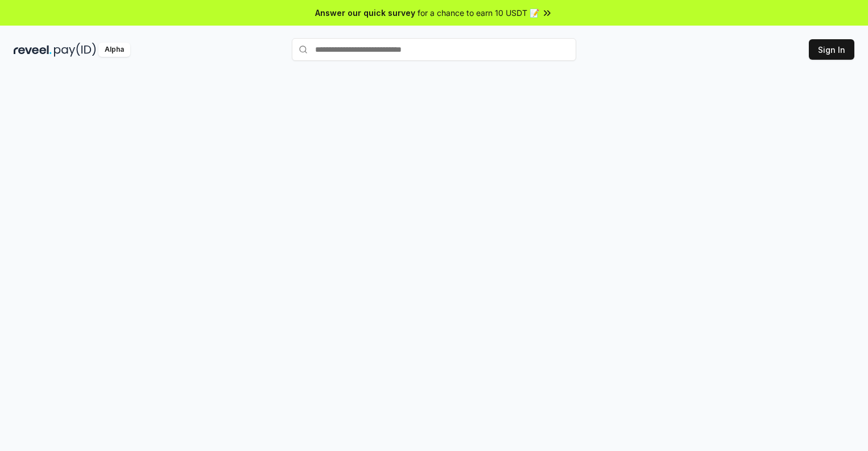  I want to click on span: for a chance to earn 10 USDT 📝, so click(479, 13).